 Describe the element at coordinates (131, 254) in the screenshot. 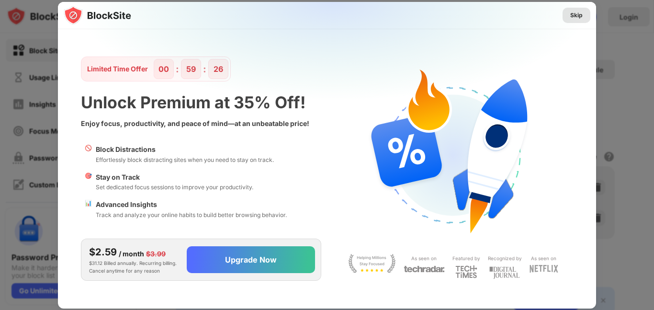

I see `div: / month` at that location.